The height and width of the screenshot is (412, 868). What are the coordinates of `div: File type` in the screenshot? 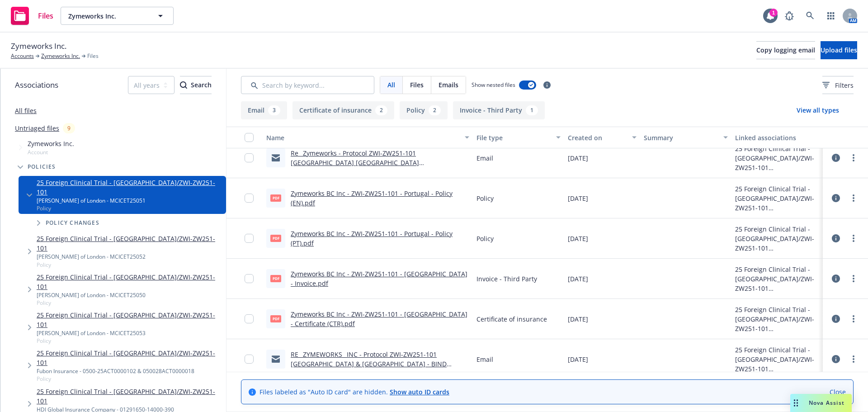 It's located at (513, 138).